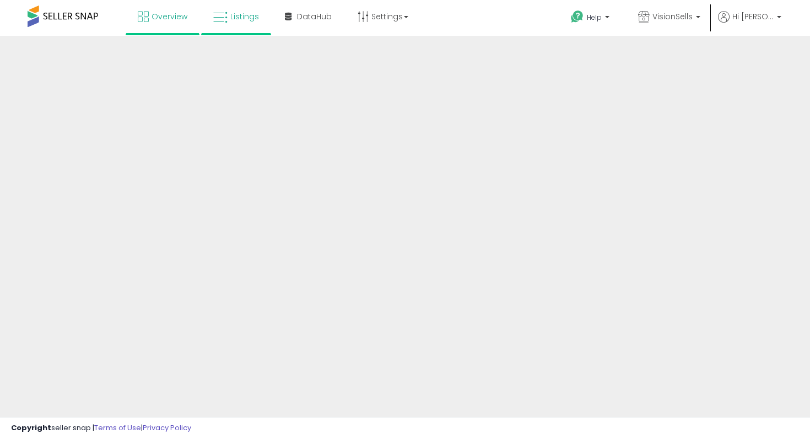 The image size is (810, 439). I want to click on span: Help, so click(594, 17).